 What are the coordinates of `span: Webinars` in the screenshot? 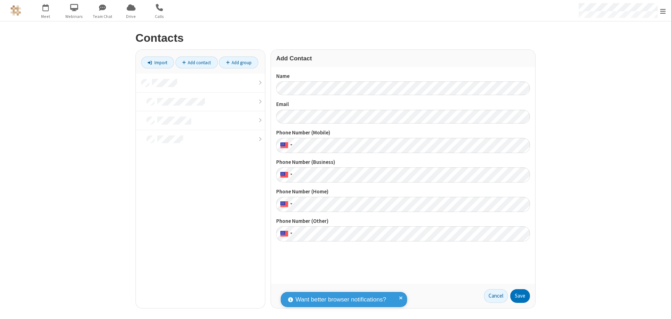 It's located at (74, 17).